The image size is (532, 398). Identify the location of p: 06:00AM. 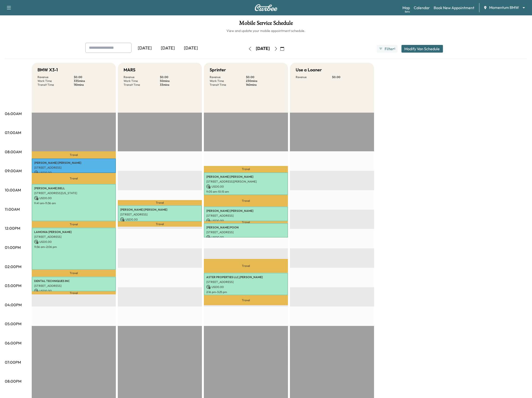
(13, 114).